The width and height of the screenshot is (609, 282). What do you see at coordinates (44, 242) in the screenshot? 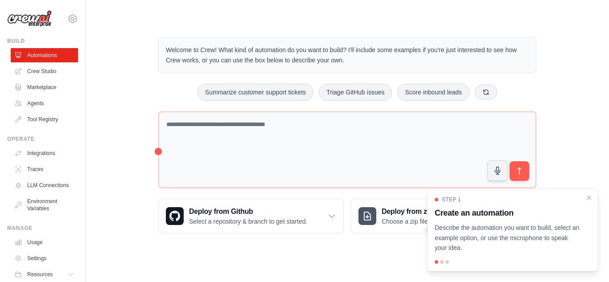
I see `a: Usage` at bounding box center [44, 242].